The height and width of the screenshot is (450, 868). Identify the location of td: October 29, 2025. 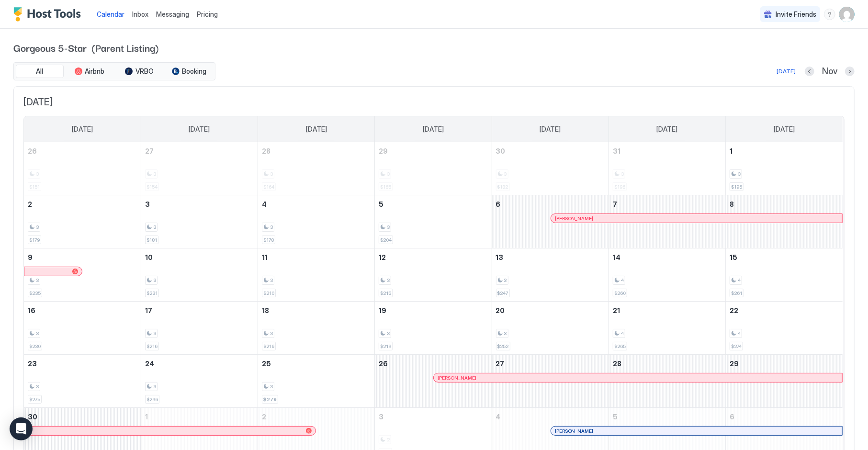
(434, 169).